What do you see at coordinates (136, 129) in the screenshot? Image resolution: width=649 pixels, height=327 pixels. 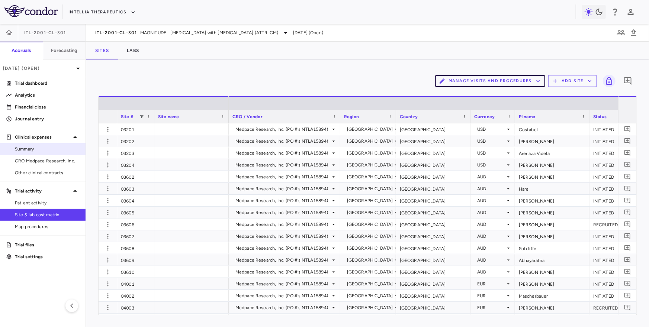 I see `div: 03201` at bounding box center [136, 129].